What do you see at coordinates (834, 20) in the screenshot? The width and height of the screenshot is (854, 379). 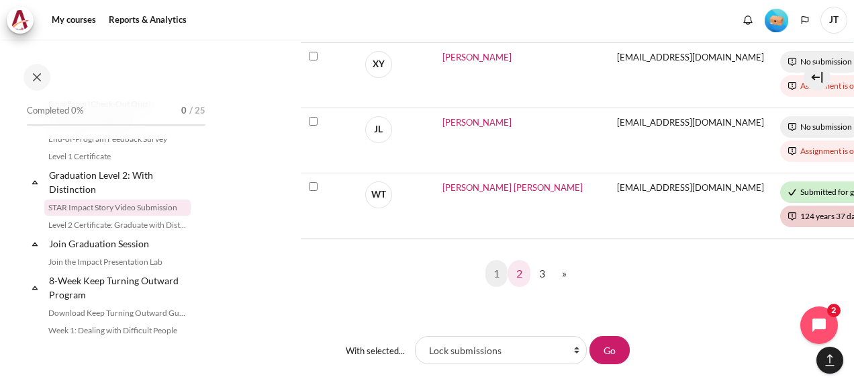 I see `a: User menu` at bounding box center [834, 20].